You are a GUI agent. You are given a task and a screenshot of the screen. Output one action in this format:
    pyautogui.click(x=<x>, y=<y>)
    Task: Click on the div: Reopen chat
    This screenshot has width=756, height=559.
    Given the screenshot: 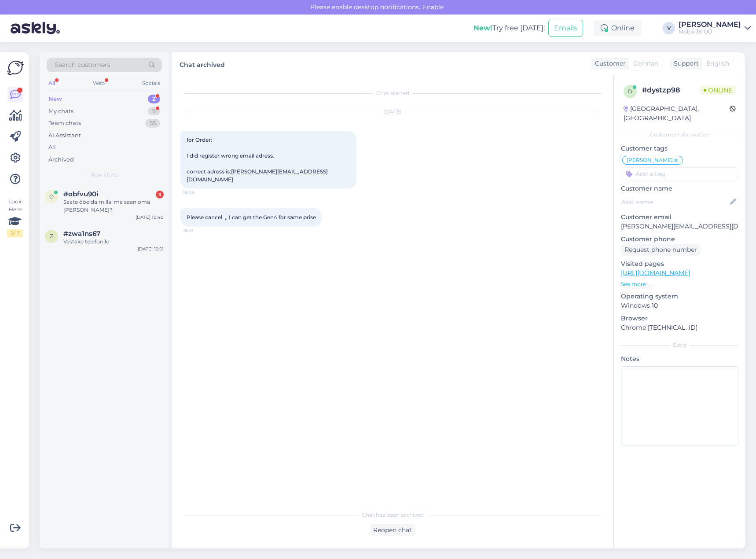 What is the action you would take?
    pyautogui.click(x=393, y=529)
    